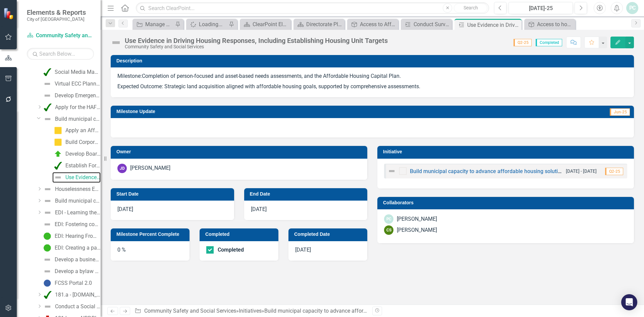 The image size is (644, 317). Describe the element at coordinates (71, 72) in the screenshot. I see `a: Social Media Management Tool` at that location.